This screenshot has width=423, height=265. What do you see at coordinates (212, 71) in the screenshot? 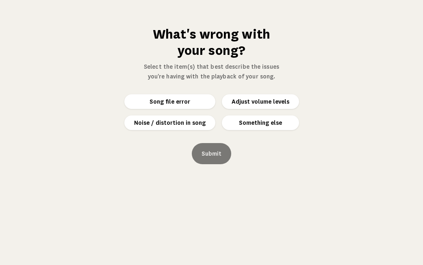
I see `p: Select the item(s) that best describe the issues you're having with the playback of your song.` at bounding box center [212, 71].